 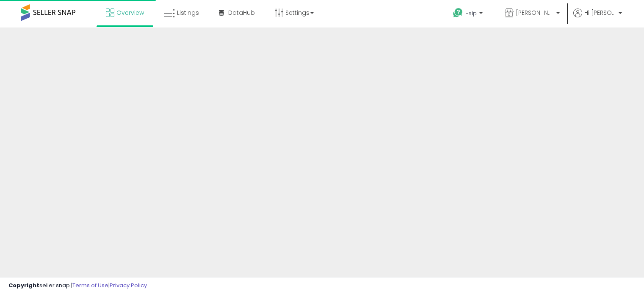 I want to click on div: seller snap | |, so click(x=78, y=286).